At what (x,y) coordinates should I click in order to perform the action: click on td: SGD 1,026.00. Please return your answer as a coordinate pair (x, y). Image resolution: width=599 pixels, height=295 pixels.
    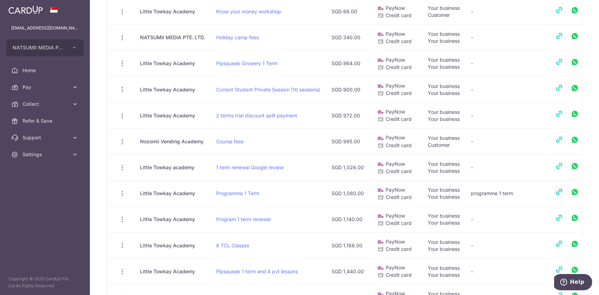
    Looking at the image, I should click on (349, 168).